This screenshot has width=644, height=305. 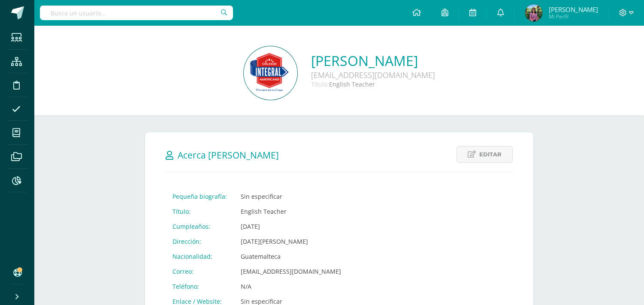 What do you see at coordinates (491, 154) in the screenshot?
I see `span: Editar` at bounding box center [491, 154].